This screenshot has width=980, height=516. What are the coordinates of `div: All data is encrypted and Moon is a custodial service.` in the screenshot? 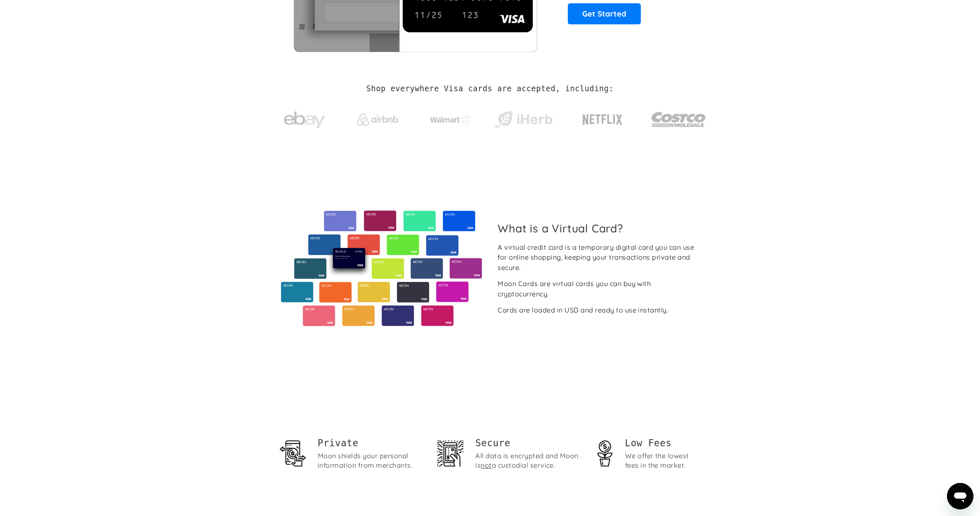 It's located at (528, 461).